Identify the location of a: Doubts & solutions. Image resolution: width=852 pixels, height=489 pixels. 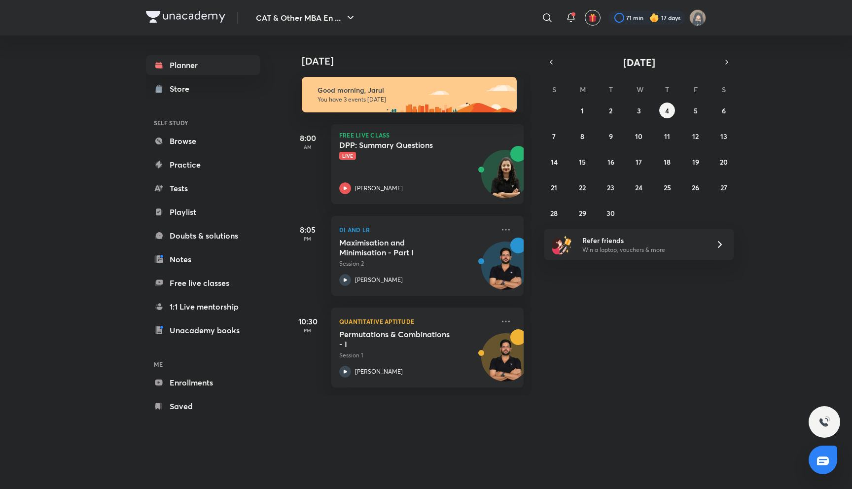
(203, 236).